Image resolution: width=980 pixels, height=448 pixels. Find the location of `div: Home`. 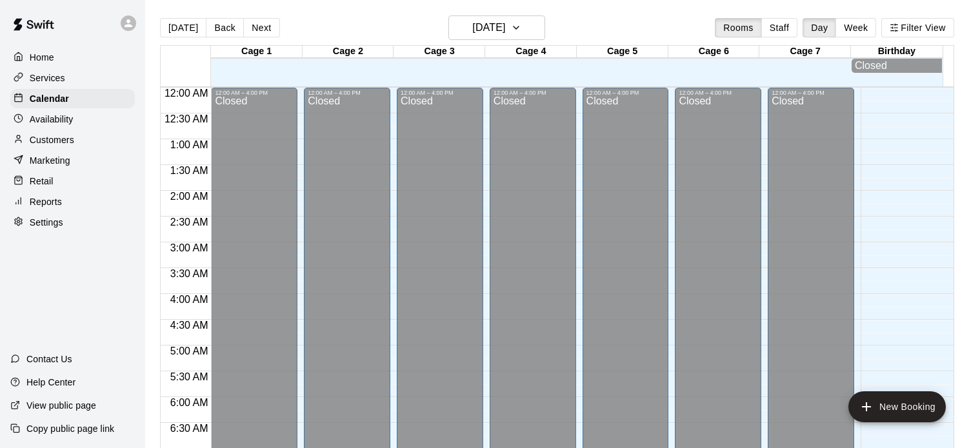

div: Home is located at coordinates (72, 58).